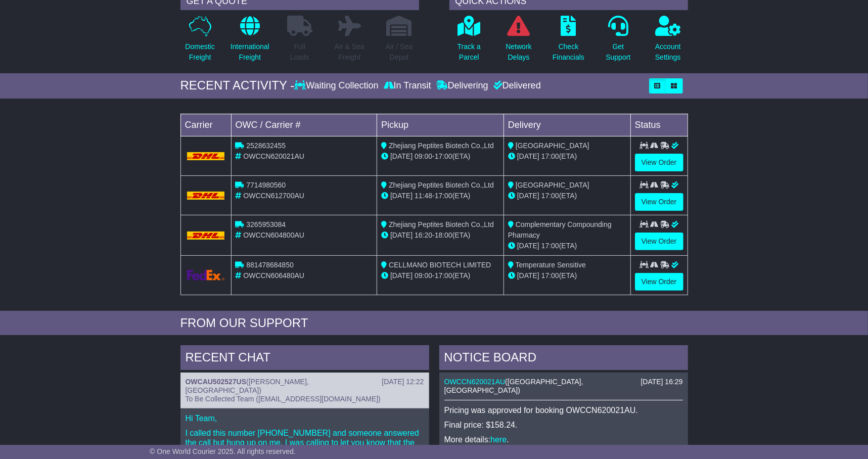 The width and height of the screenshot is (868, 459). Describe the element at coordinates (223, 452) in the screenshot. I see `span: © One World Courier 2025. All rights reserved.` at that location.